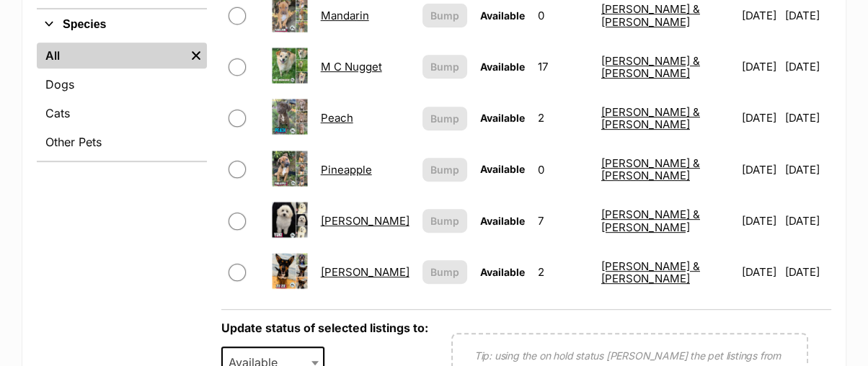  I want to click on td: 7, so click(563, 220).